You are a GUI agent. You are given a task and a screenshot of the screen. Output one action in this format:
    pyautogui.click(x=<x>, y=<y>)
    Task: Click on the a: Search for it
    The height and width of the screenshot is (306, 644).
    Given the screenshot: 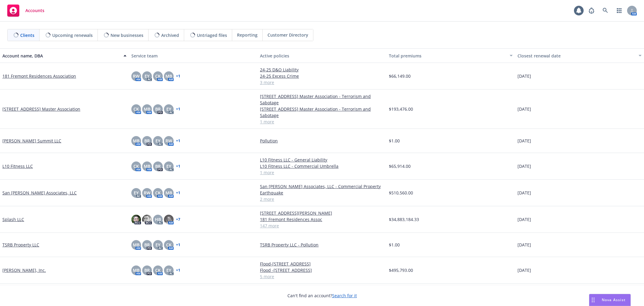 What is the action you would take?
    pyautogui.click(x=345, y=295)
    